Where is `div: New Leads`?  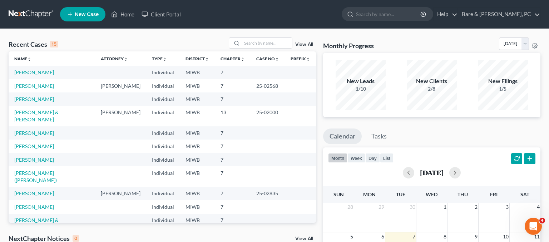
div: New Leads is located at coordinates (360, 81).